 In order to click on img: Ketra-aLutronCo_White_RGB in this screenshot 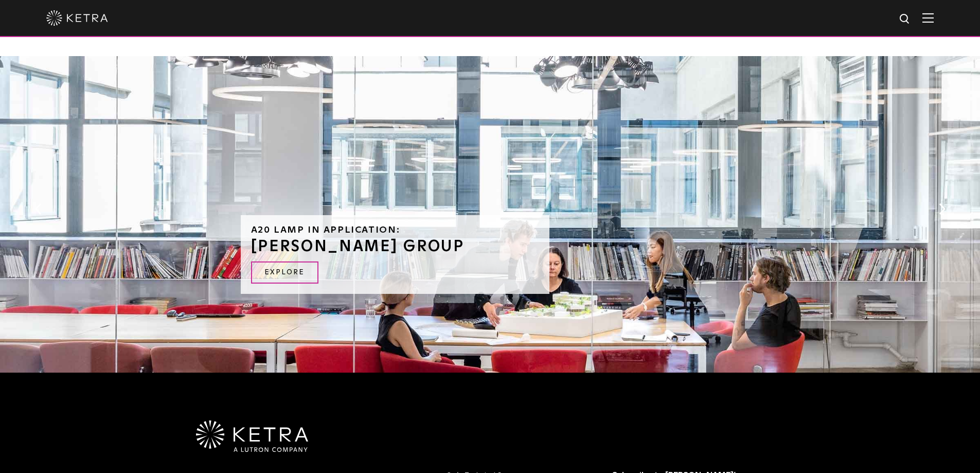, I will do `click(252, 436)`.